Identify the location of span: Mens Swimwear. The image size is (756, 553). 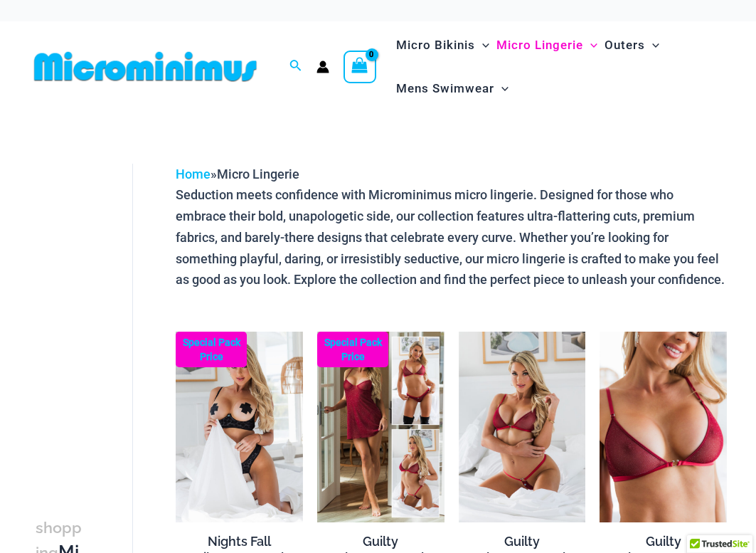
(445, 89).